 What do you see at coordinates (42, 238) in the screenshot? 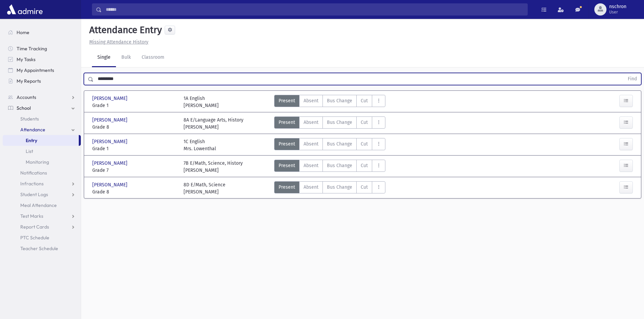
I see `a: PTC Schedule` at bounding box center [42, 238].